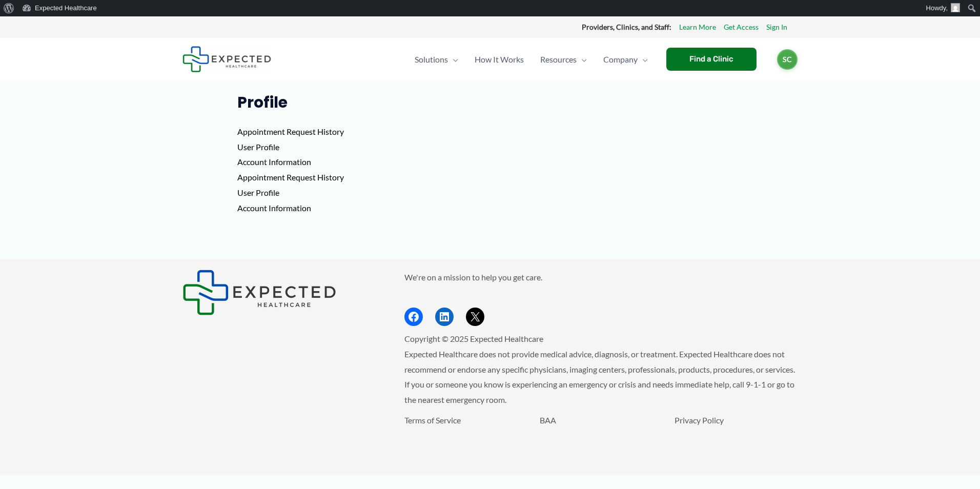  I want to click on a: Sign In, so click(776, 28).